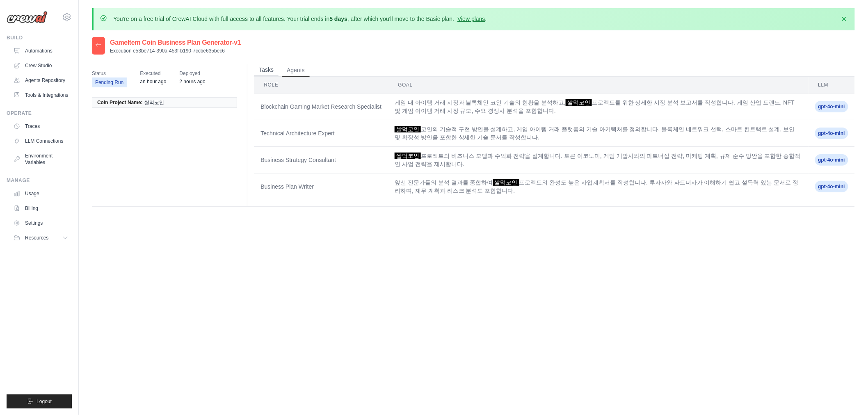 The width and height of the screenshot is (868, 415). What do you see at coordinates (41, 141) in the screenshot?
I see `a: LLM Connections` at bounding box center [41, 141].